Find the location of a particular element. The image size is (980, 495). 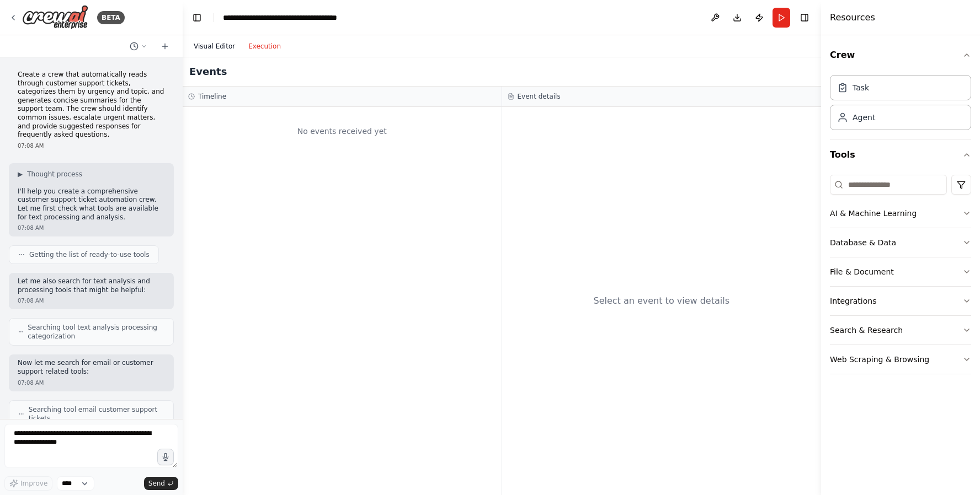

span: Improve is located at coordinates (34, 483).